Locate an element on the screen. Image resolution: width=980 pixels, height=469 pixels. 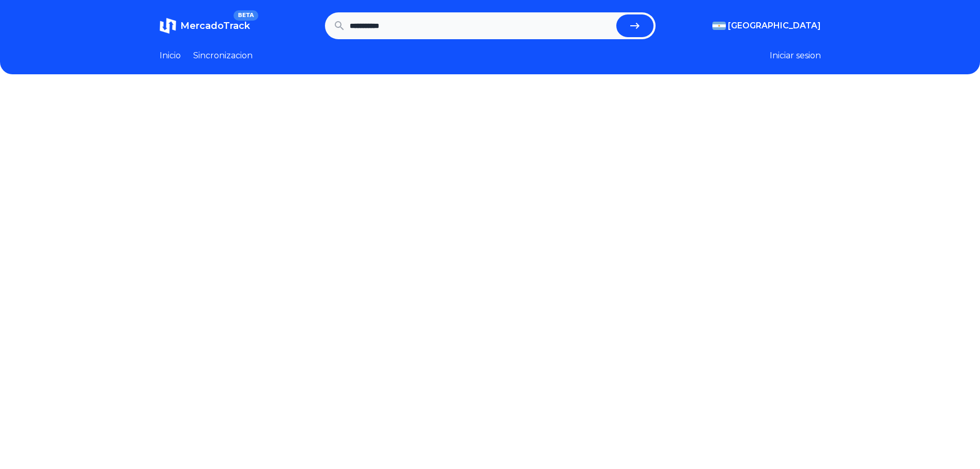
a: Inicio is located at coordinates (170, 56).